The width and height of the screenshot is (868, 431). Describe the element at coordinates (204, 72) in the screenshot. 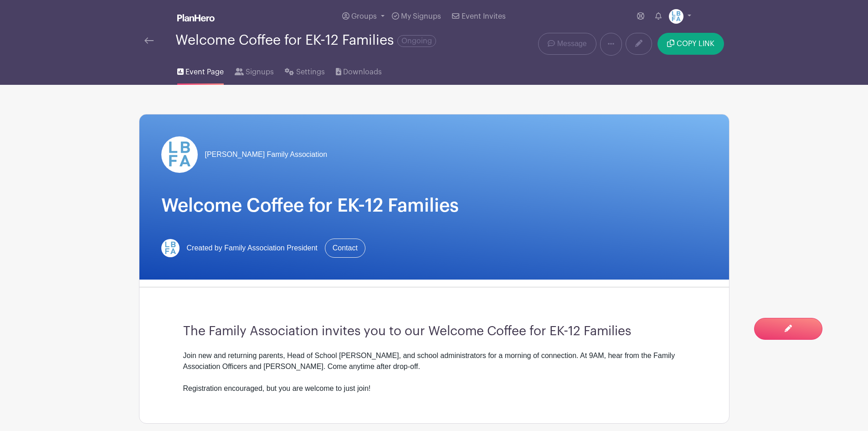

I see `span: Event Page` at that location.